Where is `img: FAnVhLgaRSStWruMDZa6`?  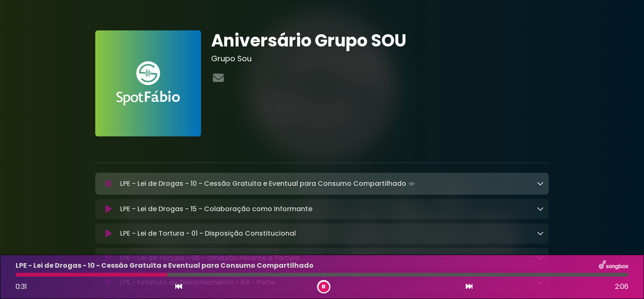
img: FAnVhLgaRSStWruMDZa6 is located at coordinates (148, 83).